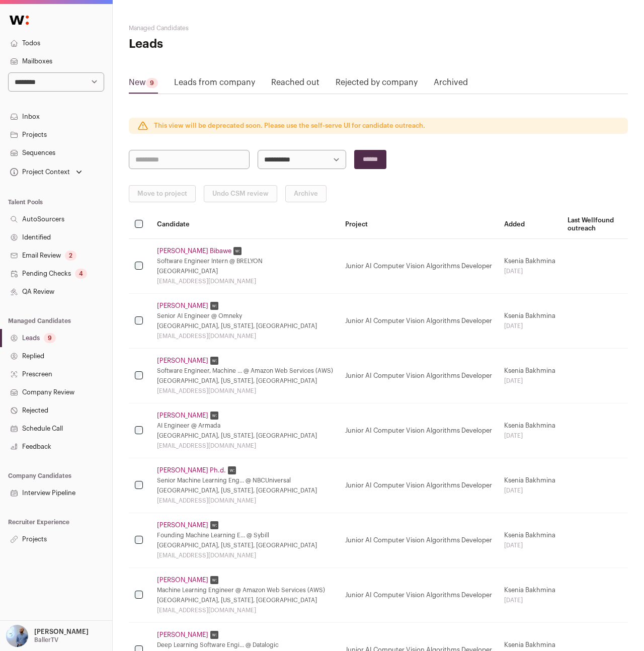 The width and height of the screenshot is (644, 651). What do you see at coordinates (595, 224) in the screenshot?
I see `th: Last Wellfound outreach` at bounding box center [595, 224].